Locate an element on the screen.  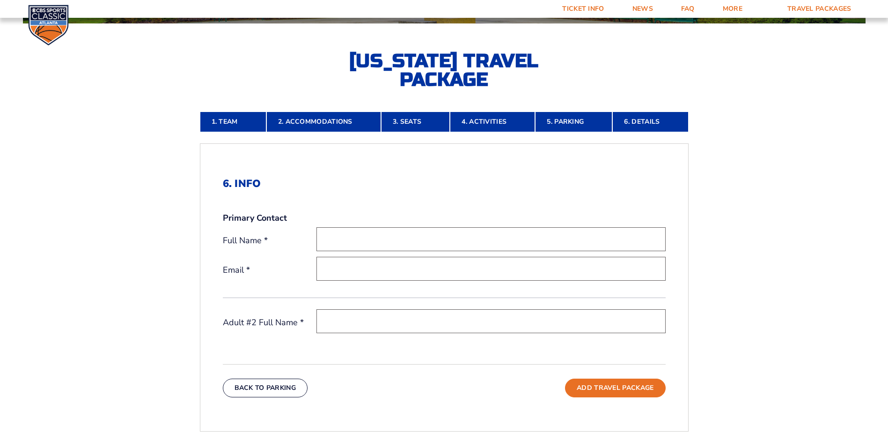
h2: 6. Info is located at coordinates (444, 184).